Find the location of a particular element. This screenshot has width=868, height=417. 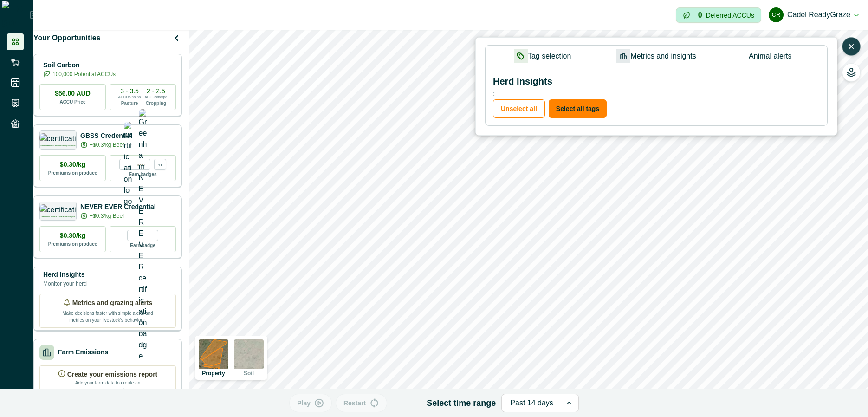

p: NEVER EVER Credential is located at coordinates (118, 207).